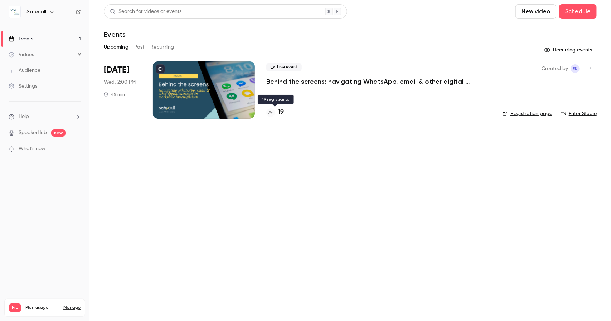  Describe the element at coordinates (116, 47) in the screenshot. I see `button: Upcoming` at that location.